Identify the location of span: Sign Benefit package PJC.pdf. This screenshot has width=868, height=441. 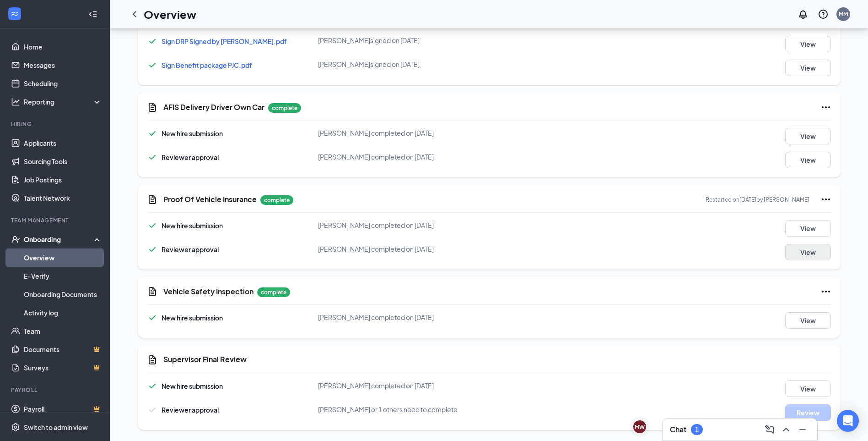
(207, 65).